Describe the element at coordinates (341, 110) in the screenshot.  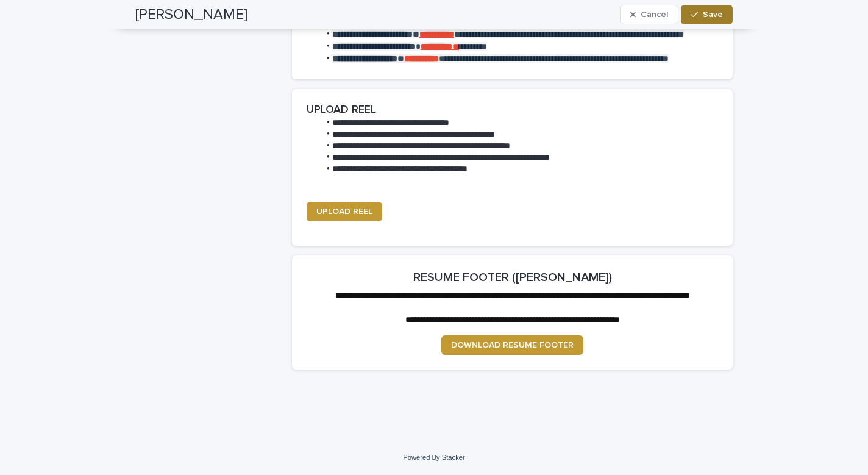
I see `h2: UPLOAD REEL` at that location.